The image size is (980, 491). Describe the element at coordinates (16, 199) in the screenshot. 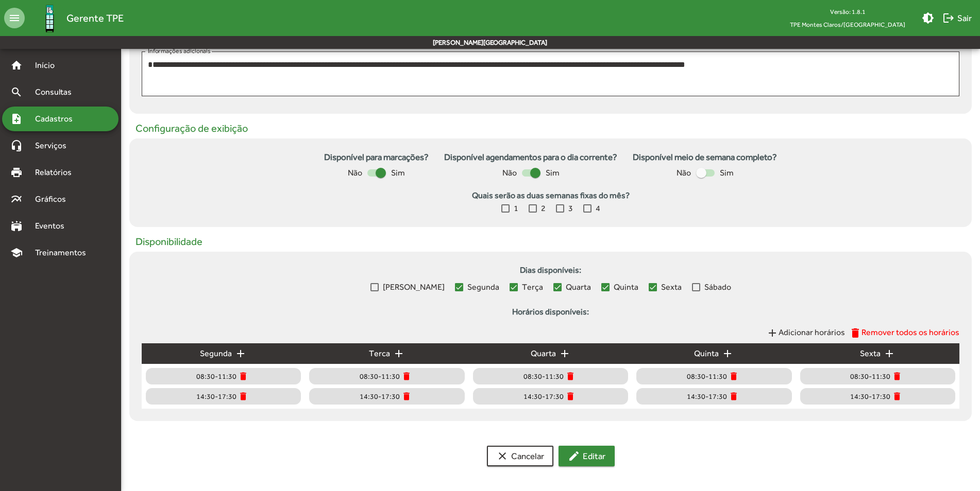

I see `mat-icon: multiline_chart` at that location.